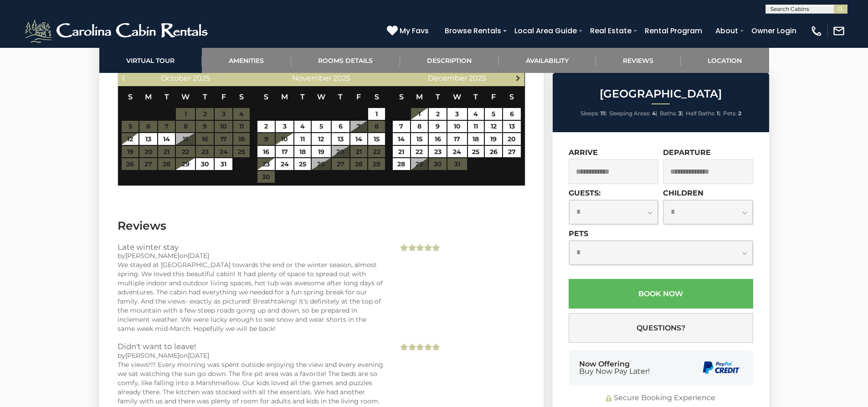  I want to click on label: Guests:, so click(584, 192).